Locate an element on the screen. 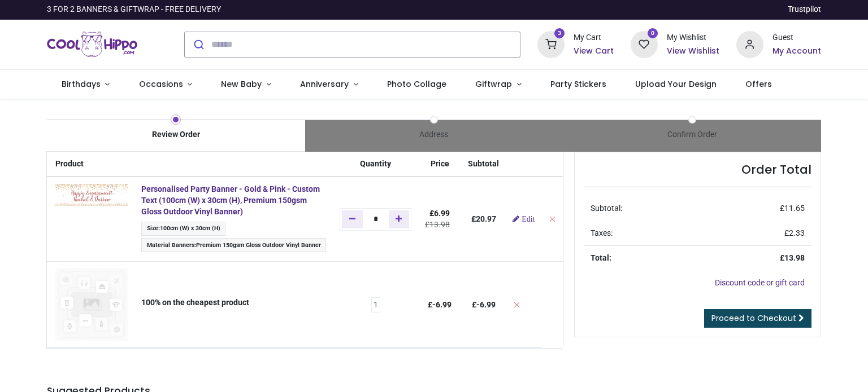 This screenshot has width=868, height=392. img: Cool Hippo is located at coordinates (92, 44).